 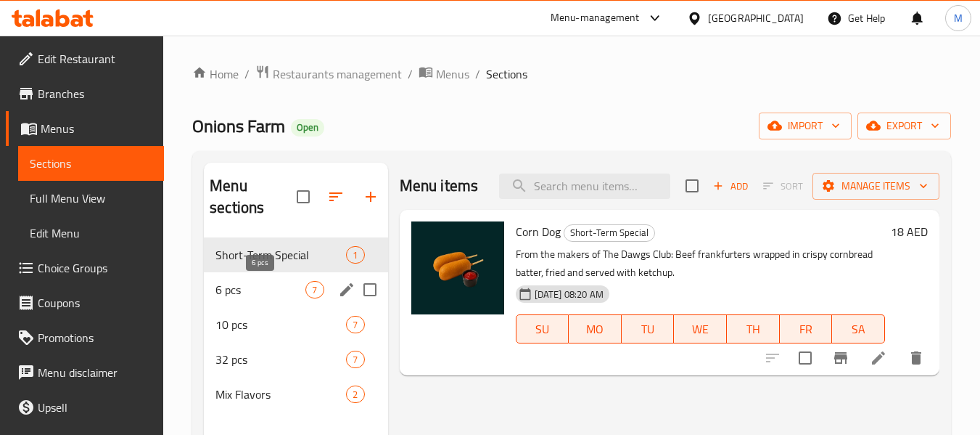 I want to click on div: Open, so click(x=308, y=128).